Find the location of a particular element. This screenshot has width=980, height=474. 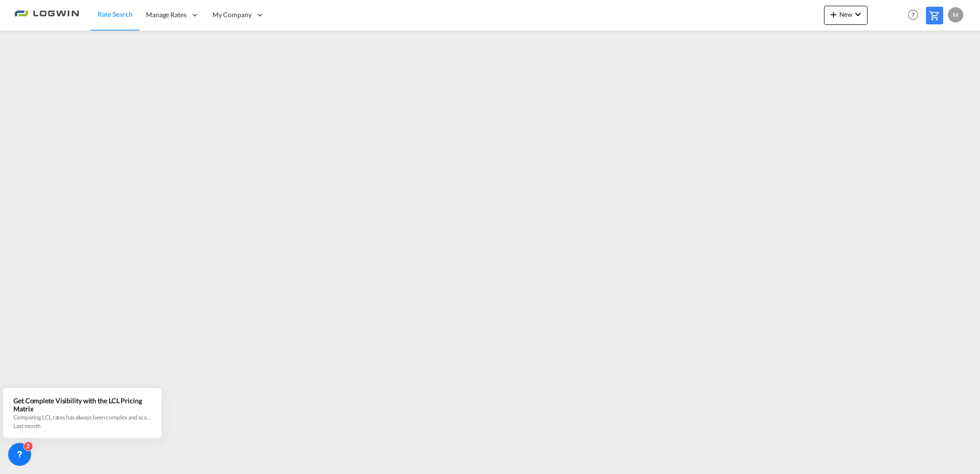

img: 2761ae10d95411efa20a1f5e0282d2d7.png is located at coordinates (46, 15).